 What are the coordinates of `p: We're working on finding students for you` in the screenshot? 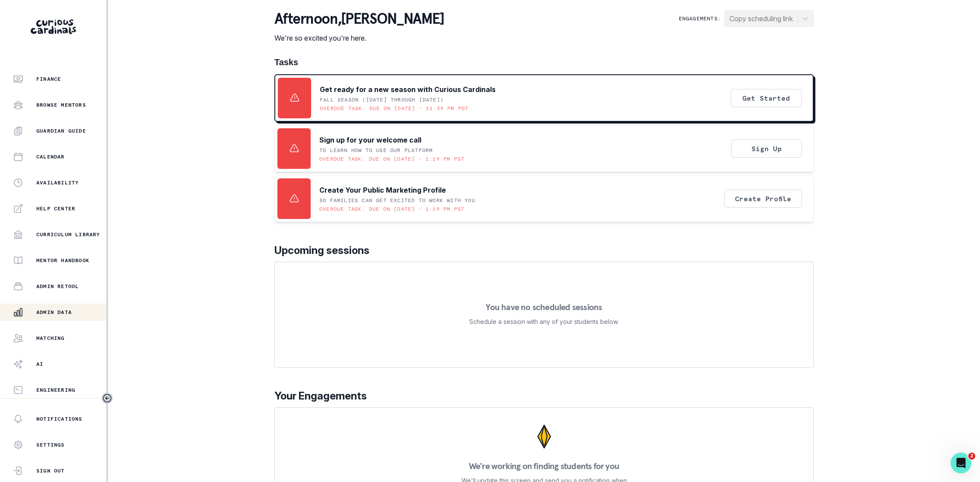 It's located at (544, 466).